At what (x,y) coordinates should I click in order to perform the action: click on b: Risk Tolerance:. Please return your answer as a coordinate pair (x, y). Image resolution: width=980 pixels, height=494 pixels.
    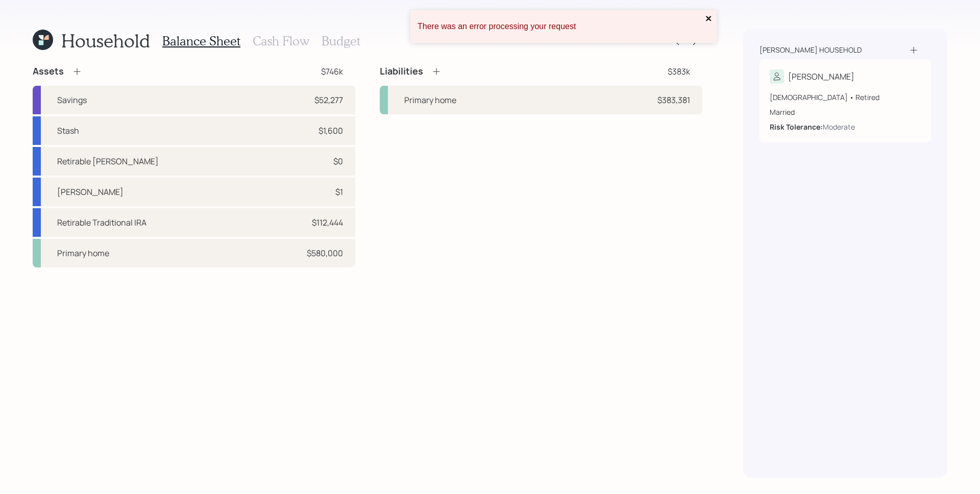
    Looking at the image, I should click on (796, 126).